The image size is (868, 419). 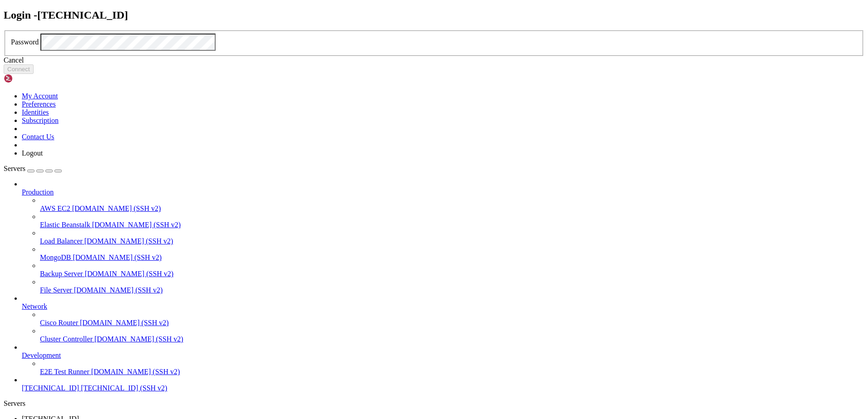 I want to click on div: Servers, so click(x=434, y=404).